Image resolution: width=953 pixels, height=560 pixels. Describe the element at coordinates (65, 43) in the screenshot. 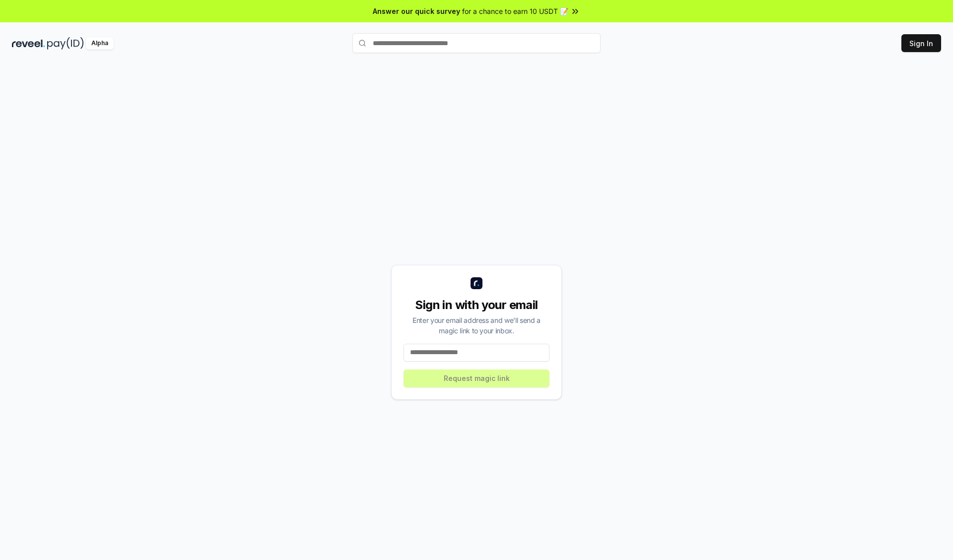

I see `img: pay_id` at that location.